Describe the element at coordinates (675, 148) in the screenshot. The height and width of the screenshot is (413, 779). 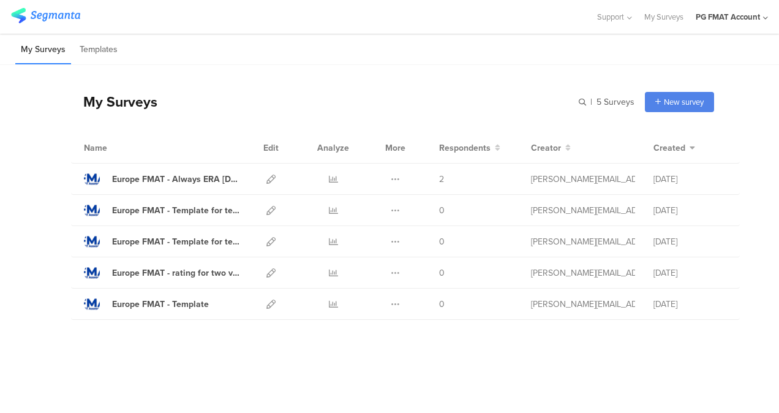
I see `button: Created` at that location.